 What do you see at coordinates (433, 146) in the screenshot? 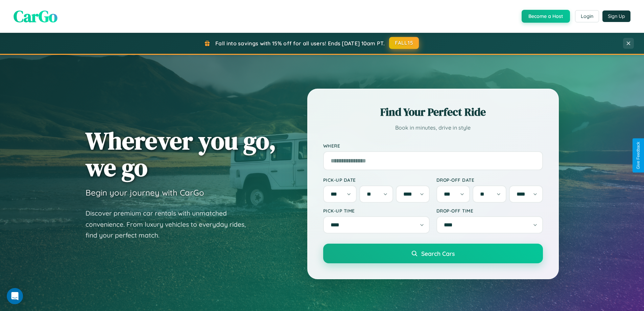
I see `label: Where` at bounding box center [433, 146].